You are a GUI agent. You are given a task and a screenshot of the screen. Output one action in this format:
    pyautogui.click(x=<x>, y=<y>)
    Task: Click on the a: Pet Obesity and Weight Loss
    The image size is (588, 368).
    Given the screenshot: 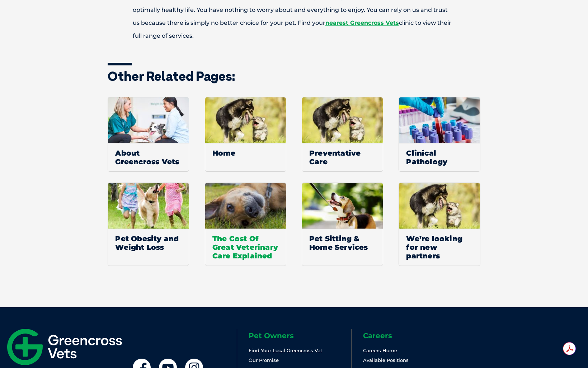 What is the action you would take?
    pyautogui.click(x=148, y=224)
    